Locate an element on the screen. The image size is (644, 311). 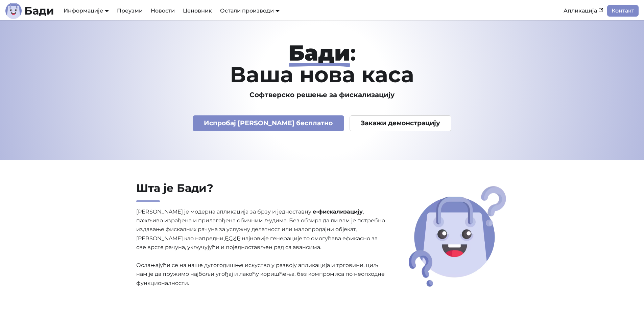
a: Преузми is located at coordinates (130, 11).